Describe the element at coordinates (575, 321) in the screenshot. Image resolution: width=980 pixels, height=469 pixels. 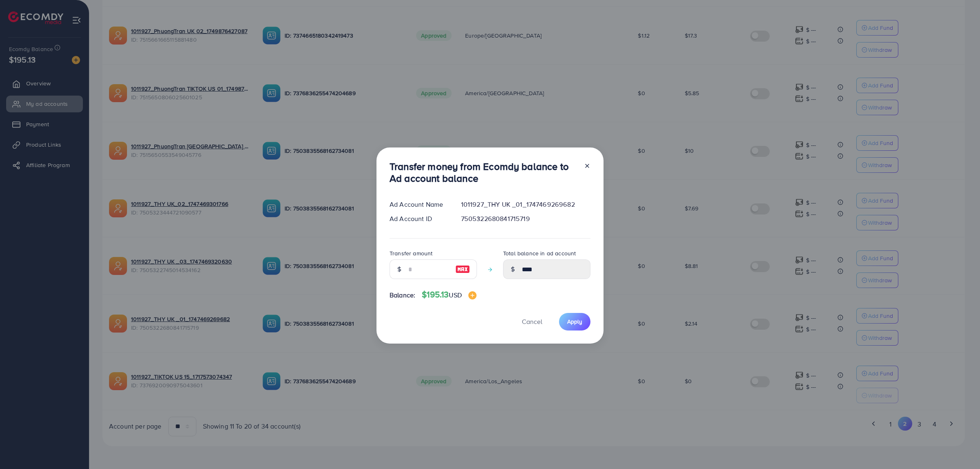
I see `span: Apply` at that location.